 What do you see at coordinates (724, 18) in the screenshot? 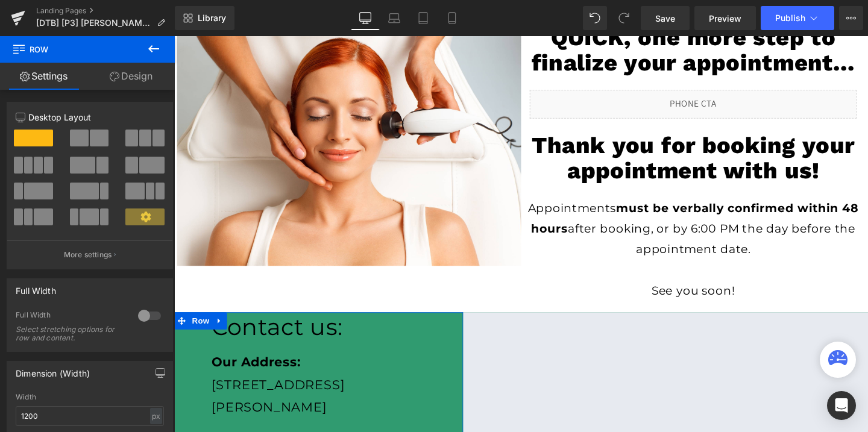
I see `a: Preview` at bounding box center [724, 18].